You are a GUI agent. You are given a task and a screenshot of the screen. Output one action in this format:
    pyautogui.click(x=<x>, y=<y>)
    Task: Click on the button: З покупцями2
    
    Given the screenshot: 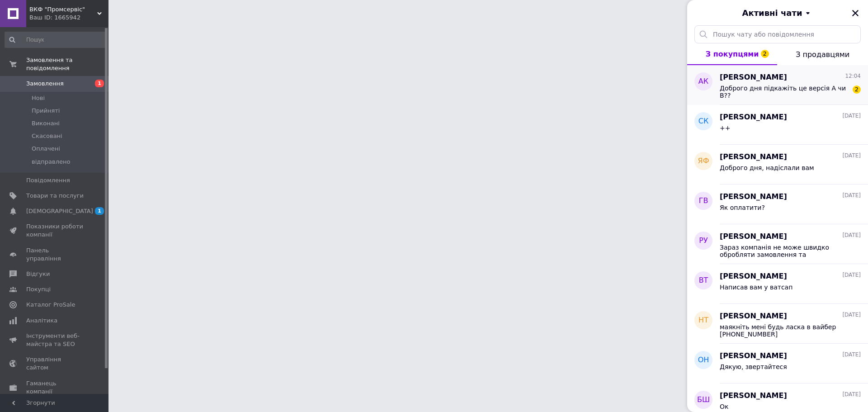 What is the action you would take?
    pyautogui.click(x=732, y=54)
    